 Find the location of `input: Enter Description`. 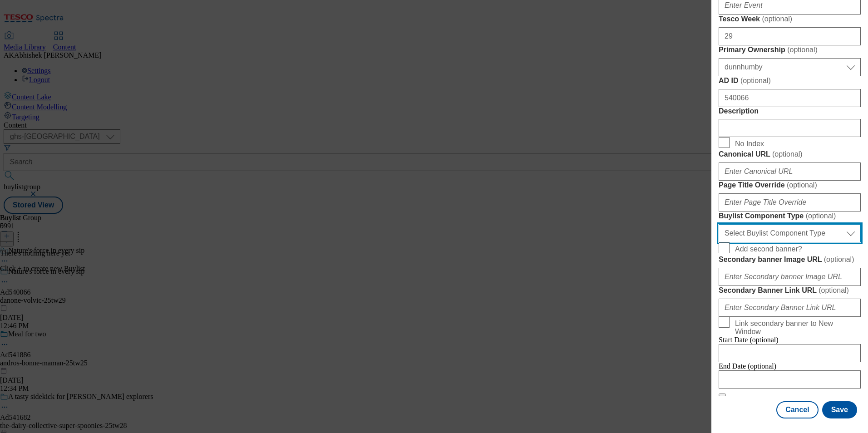

input: Enter Description is located at coordinates (789, 128).